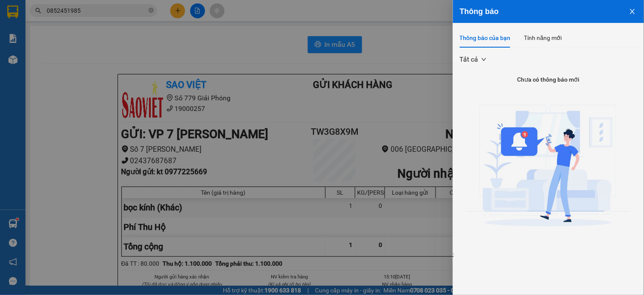 This screenshot has width=644, height=295. What do you see at coordinates (632, 11) in the screenshot?
I see `span: close` at bounding box center [632, 11].